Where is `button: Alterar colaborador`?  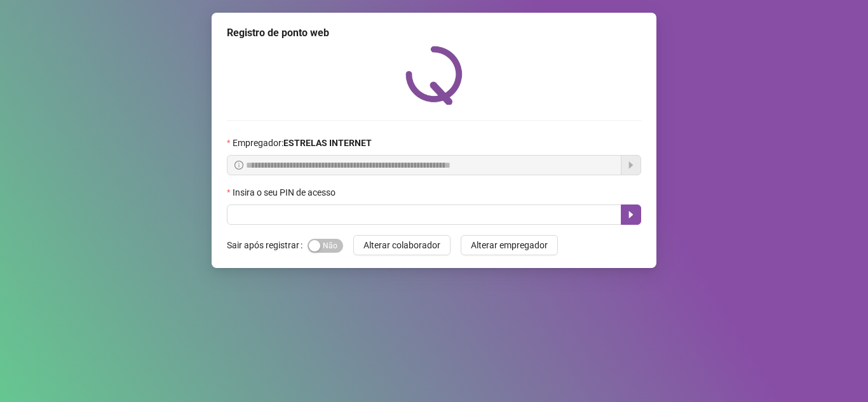
button: Alterar colaborador is located at coordinates (401, 245).